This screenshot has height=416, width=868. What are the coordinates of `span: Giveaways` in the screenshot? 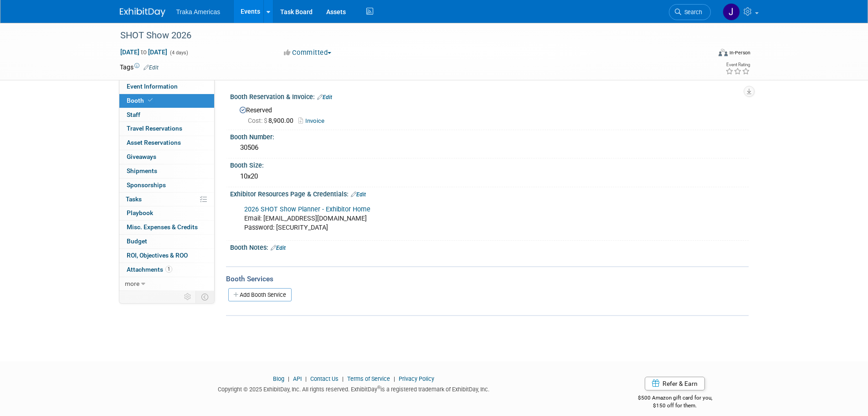 It's located at (141, 157).